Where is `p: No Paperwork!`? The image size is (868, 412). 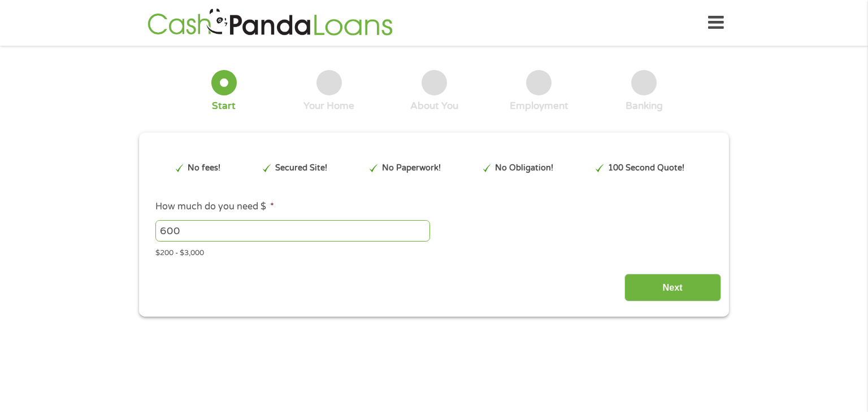
p: No Paperwork! is located at coordinates (411, 168).